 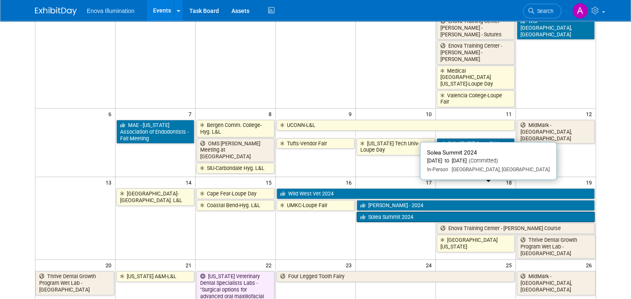 I want to click on a: Four Legged Tooth Fairy, so click(x=396, y=276).